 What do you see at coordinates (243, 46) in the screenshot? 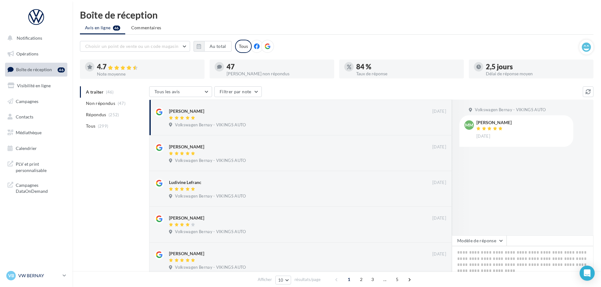
I see `div: Tous` at bounding box center [243, 46].